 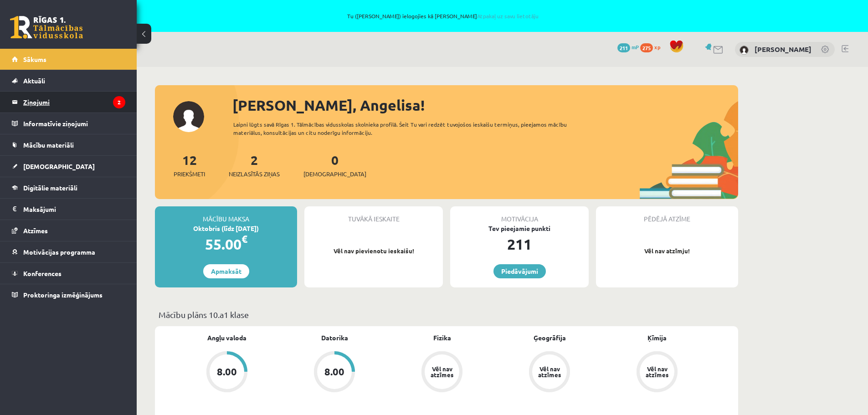 What do you see at coordinates (35, 230) in the screenshot?
I see `span: Atzīmes` at bounding box center [35, 230].